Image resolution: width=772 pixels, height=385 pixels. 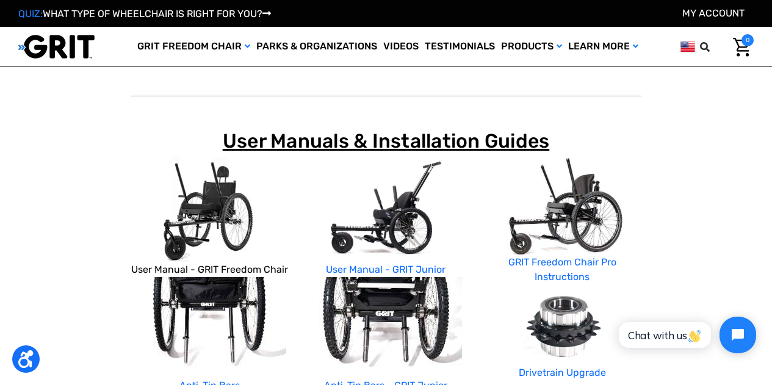 What do you see at coordinates (56, 46) in the screenshot?
I see `img: GRIT All-Terrain Wheelchair and Mobility Equipment` at bounding box center [56, 46].